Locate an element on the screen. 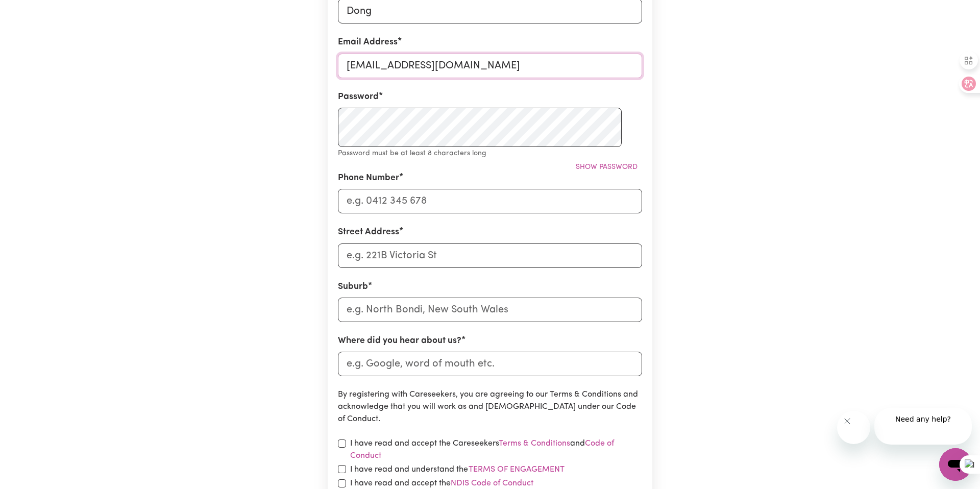 This screenshot has width=980, height=489. label: I have read and understand the is located at coordinates (457, 469).